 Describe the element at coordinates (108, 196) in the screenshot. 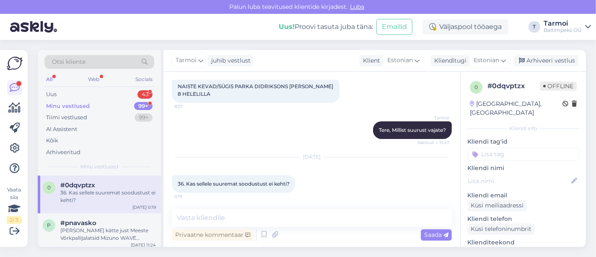

I see `div: 36. Kas sellele suuremat soodustust ei kehti?` at that location.